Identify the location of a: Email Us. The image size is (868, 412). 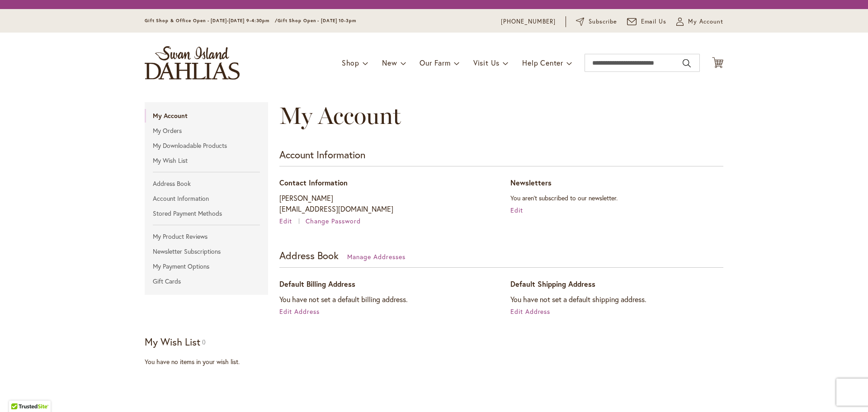
(647, 22).